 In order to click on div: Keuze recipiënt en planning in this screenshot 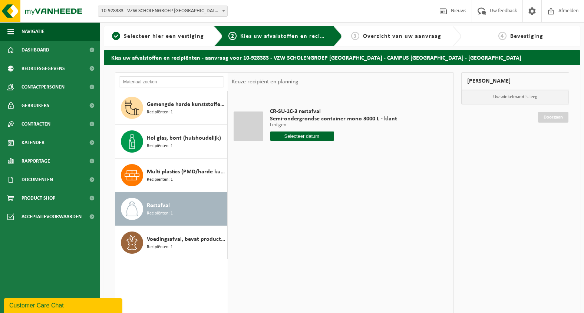, I will do `click(265, 82)`.